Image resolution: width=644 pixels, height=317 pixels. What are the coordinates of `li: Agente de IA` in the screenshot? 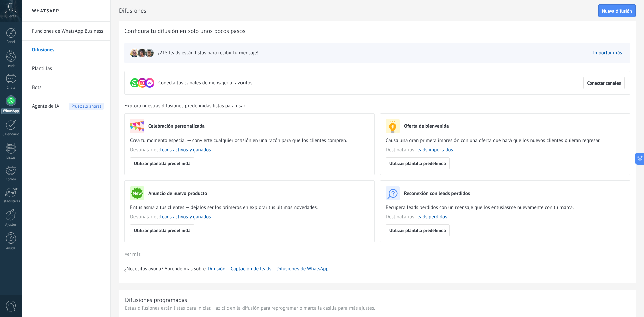 It's located at (66, 106).